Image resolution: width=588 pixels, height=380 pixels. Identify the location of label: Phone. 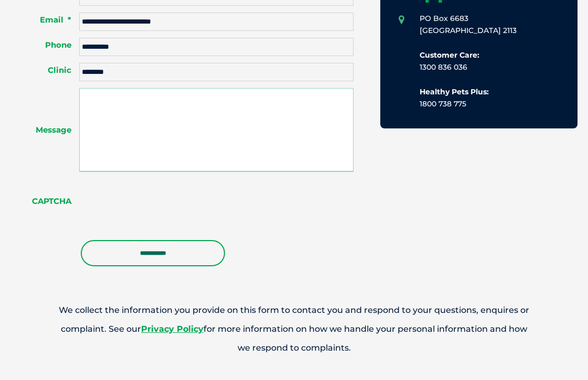
(44, 45).